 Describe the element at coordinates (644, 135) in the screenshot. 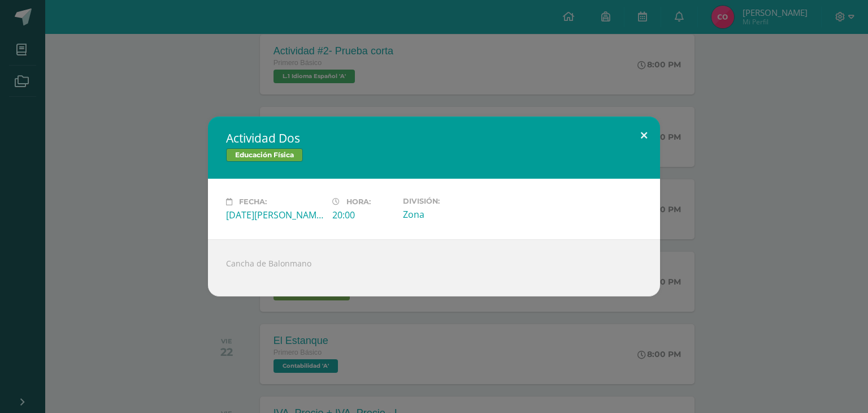

I see `button: Close (Esc)` at that location.